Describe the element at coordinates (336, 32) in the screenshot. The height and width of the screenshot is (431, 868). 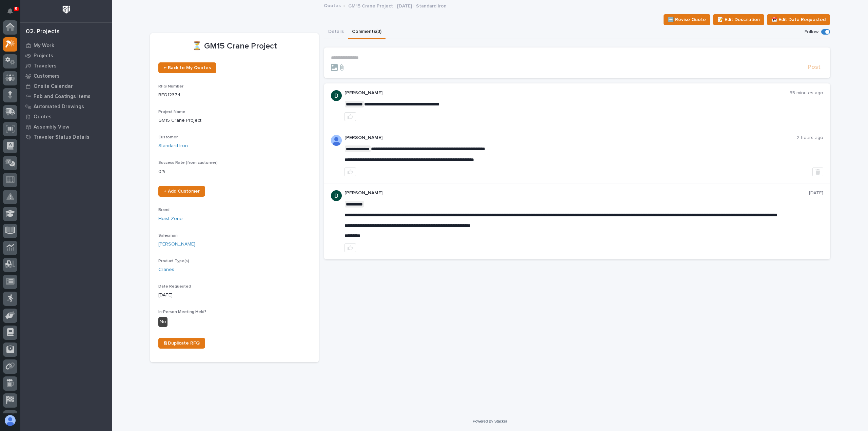
I see `button: Details` at that location.